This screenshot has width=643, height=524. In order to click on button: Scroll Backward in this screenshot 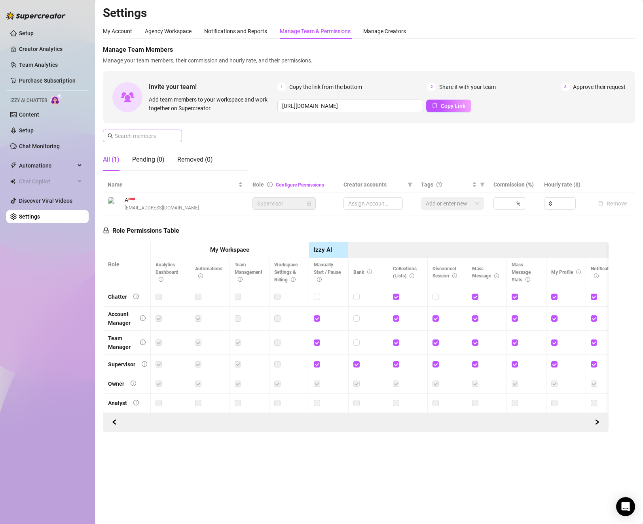, I will do `click(597, 423)`.